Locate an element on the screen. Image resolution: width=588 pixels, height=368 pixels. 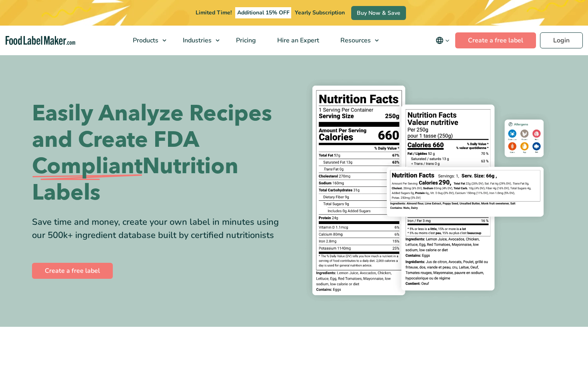
span: Products is located at coordinates (145, 41).